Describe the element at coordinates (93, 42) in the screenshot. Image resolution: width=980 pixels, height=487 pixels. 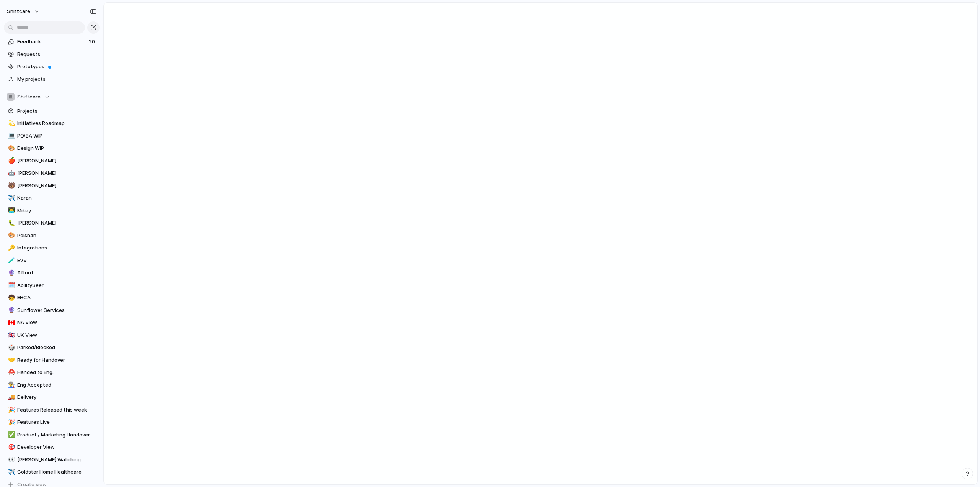
I see `span: 20` at that location.